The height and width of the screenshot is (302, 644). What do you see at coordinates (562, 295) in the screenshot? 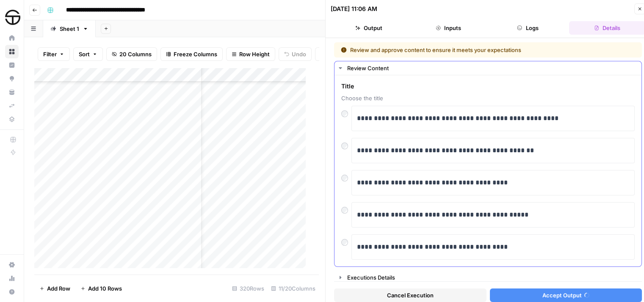
I see `span: Accept Output` at bounding box center [562, 295].